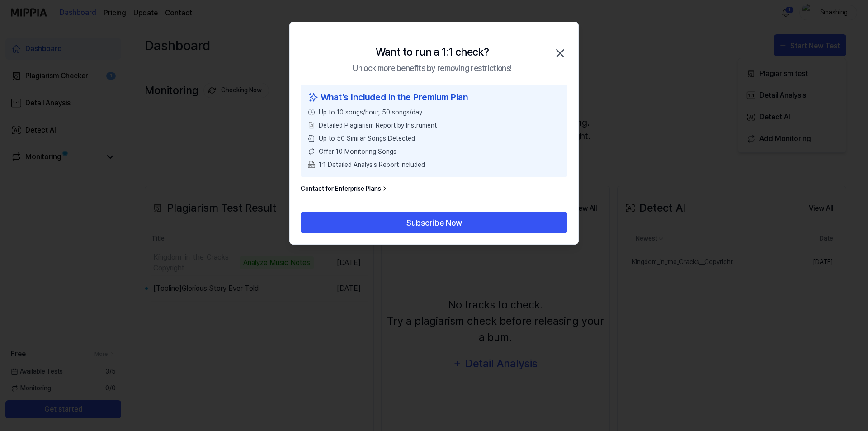  I want to click on a: Contact for Enterprise Plans, so click(345, 188).